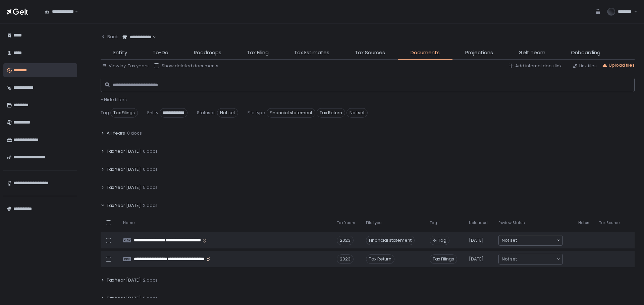 This screenshot has height=305, width=644. Describe the element at coordinates (125, 66) in the screenshot. I see `div: View by: Tax years` at that location.